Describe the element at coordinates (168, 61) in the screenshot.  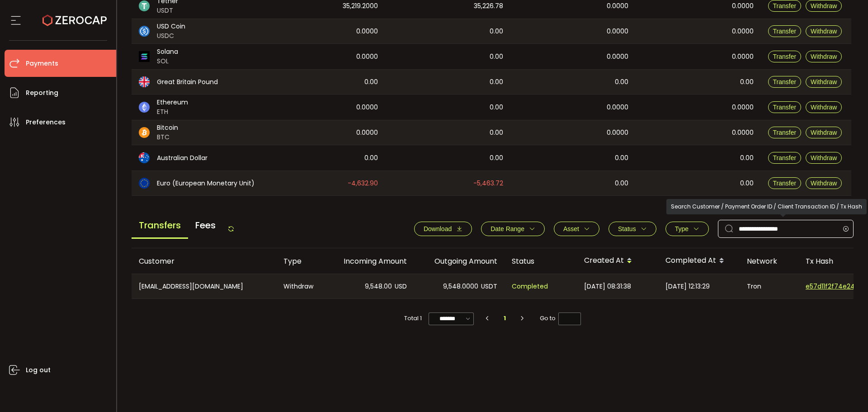
I see `span: SOL` at that location.